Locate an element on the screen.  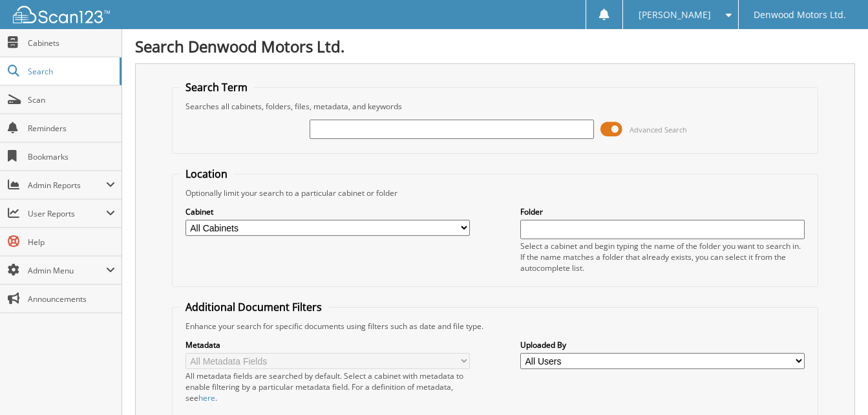
span: User Reports is located at coordinates (67, 213).